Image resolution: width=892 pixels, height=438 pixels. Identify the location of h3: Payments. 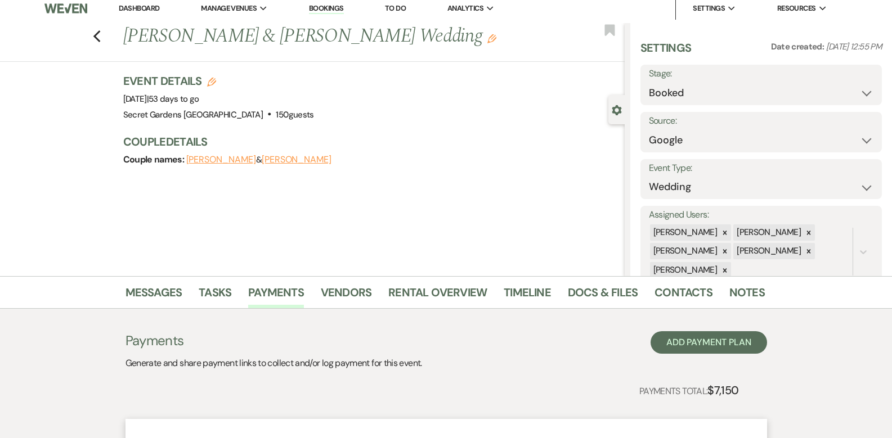
(273, 341).